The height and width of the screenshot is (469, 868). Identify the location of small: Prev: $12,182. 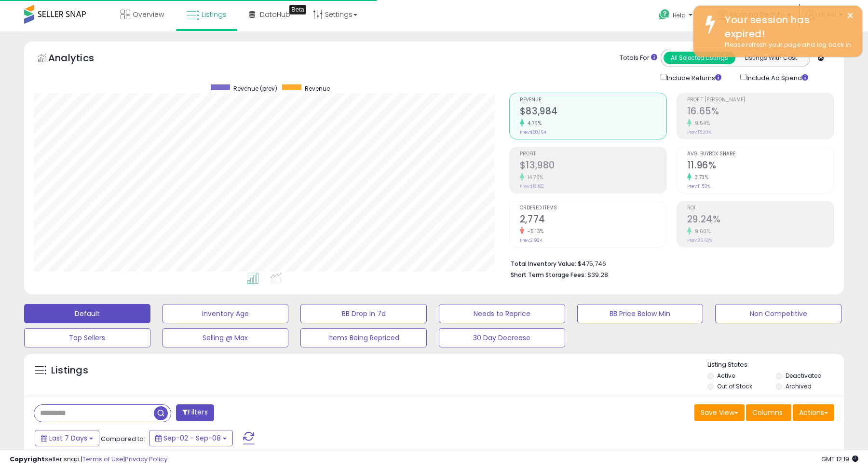
(532, 186).